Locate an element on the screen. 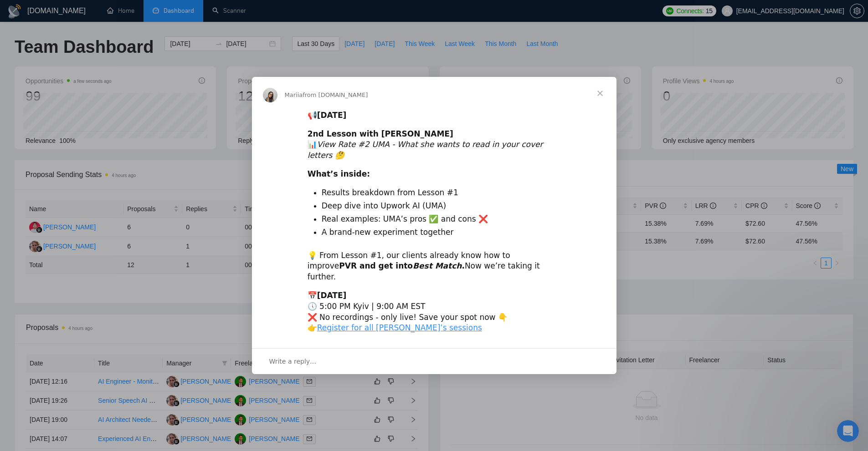  li: Real examples: UMA’s pros ✅ and cons ❌ is located at coordinates (441, 220).